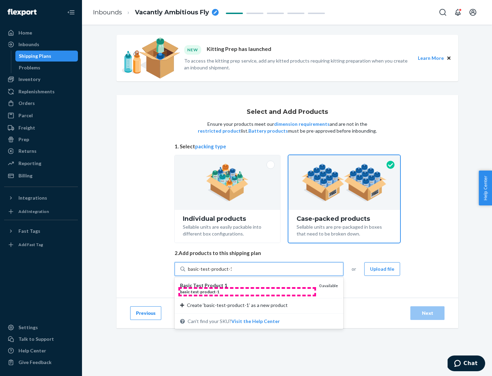 This screenshot has width=492, height=376. Describe the element at coordinates (41, 245) in the screenshot. I see `a: Add Fast Tag` at that location.